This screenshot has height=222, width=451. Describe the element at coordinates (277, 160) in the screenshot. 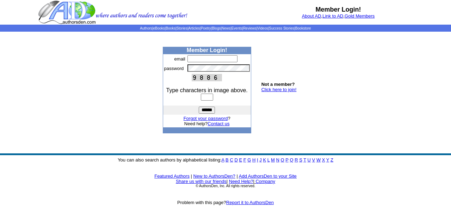

I see `a: N` at that location.